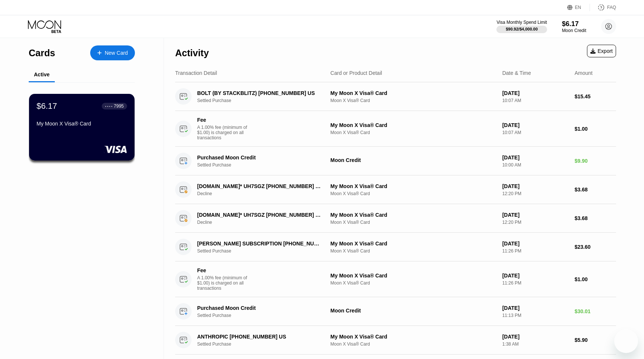 Image resolution: width=644 pixels, height=359 pixels. I want to click on div: 1:38 AM, so click(536, 344).